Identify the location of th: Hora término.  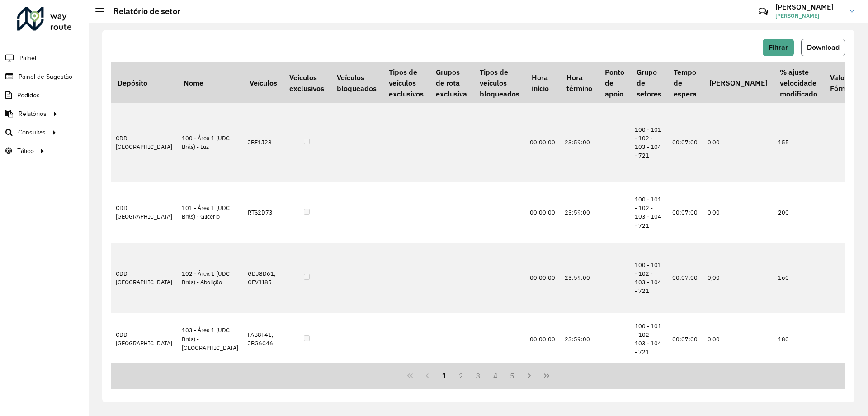
(579, 82).